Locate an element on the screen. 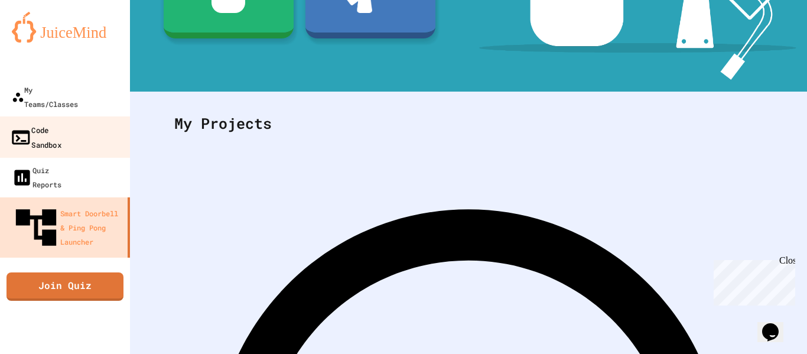 This screenshot has height=354, width=807. img: logo-orange.svg is located at coordinates (65, 27).